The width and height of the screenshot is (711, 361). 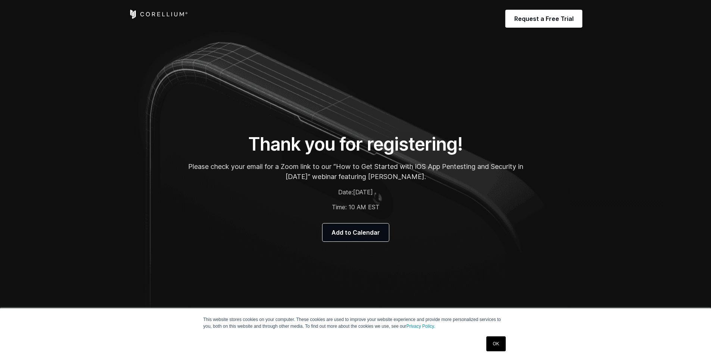 I want to click on a: Privacy Policy., so click(x=421, y=326).